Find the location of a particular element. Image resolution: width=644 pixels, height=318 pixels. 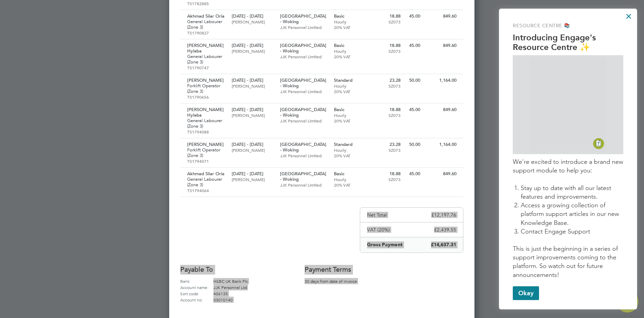

p: VAT (20%) is located at coordinates (378, 230).